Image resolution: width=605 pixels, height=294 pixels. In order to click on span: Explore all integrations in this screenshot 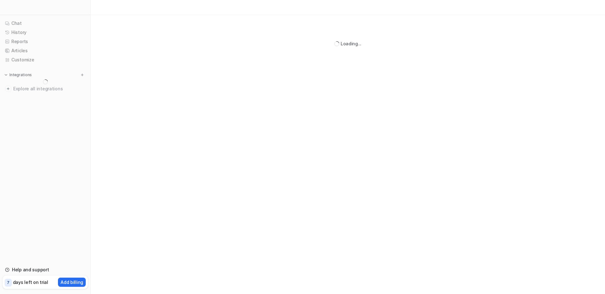, I will do `click(49, 89)`.